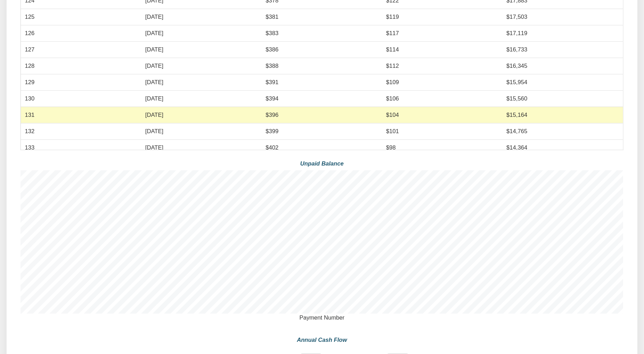 Image resolution: width=644 pixels, height=354 pixels. What do you see at coordinates (517, 82) in the screenshot?
I see `span: $15,954` at bounding box center [517, 82].